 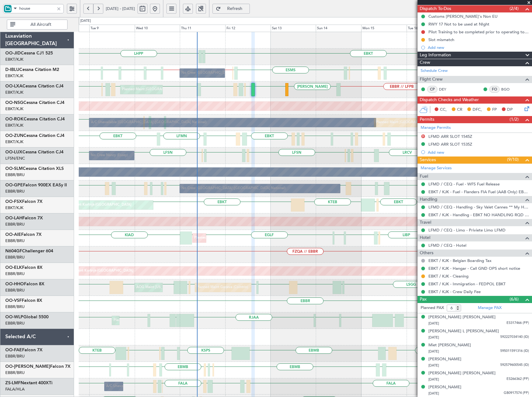 What do you see at coordinates (35, 86) in the screenshot?
I see `a: OO-LXACessna Citation CJ4` at bounding box center [35, 86].